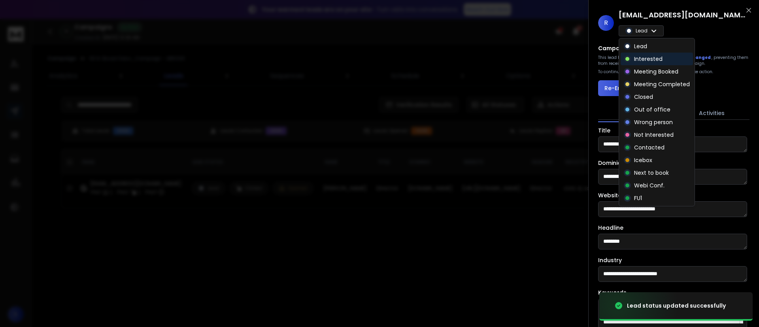 This screenshot has width=759, height=327. Describe the element at coordinates (643, 160) in the screenshot. I see `p: Icebox` at that location.